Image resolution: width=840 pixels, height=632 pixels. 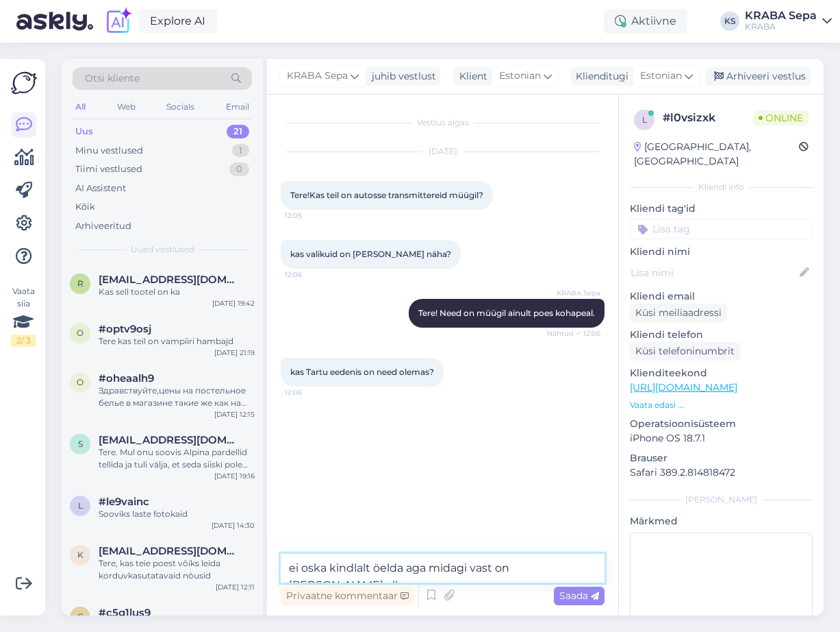 What do you see at coordinates (170, 279) in the screenshot?
I see `span: Riinasiimuste@gmail.com` at bounding box center [170, 279].